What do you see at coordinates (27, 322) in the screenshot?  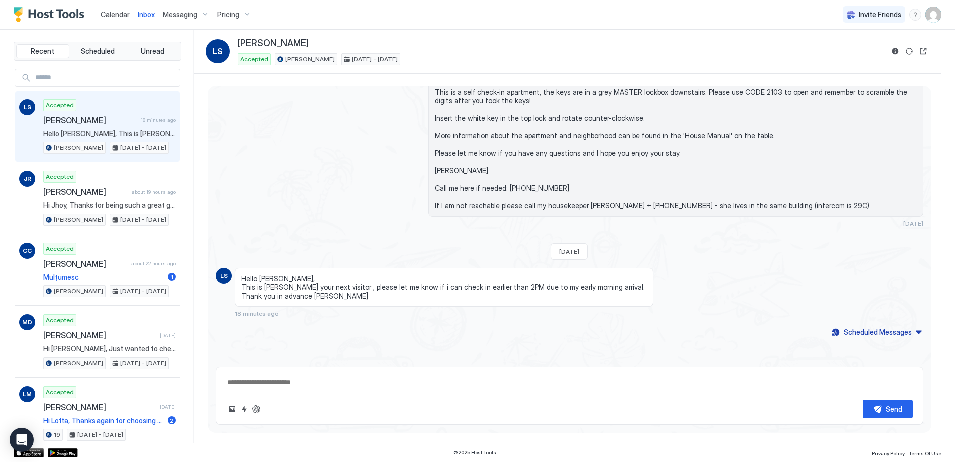 I see `span: MD` at bounding box center [27, 322].